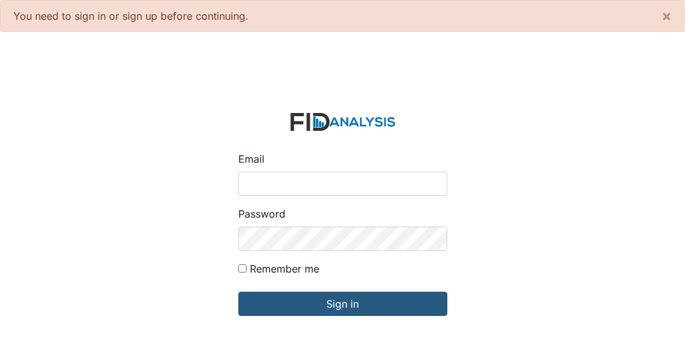  What do you see at coordinates (251, 159) in the screenshot?
I see `label: Email` at bounding box center [251, 159].